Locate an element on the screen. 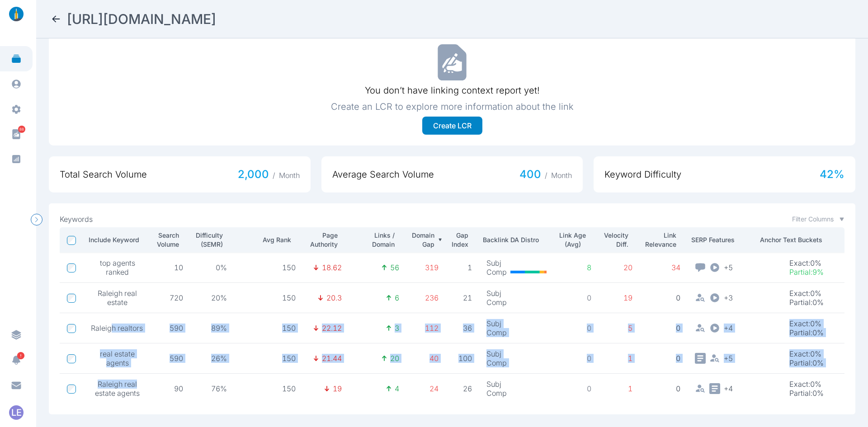 Image resolution: width=868 pixels, height=427 pixels. span: + 4 is located at coordinates (728, 388).